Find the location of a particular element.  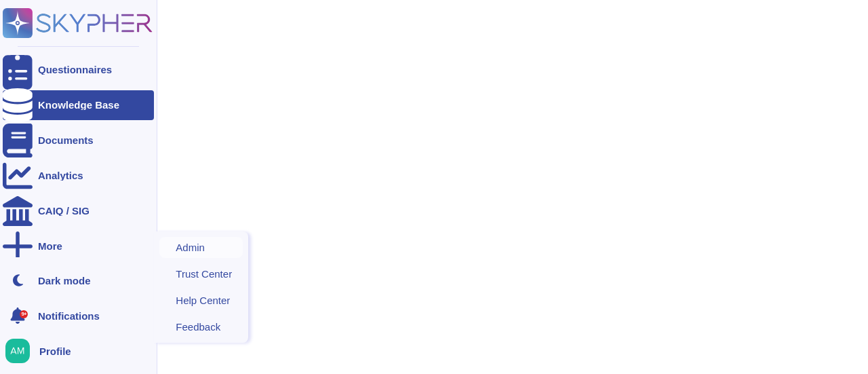

div: Documents is located at coordinates (66, 140).